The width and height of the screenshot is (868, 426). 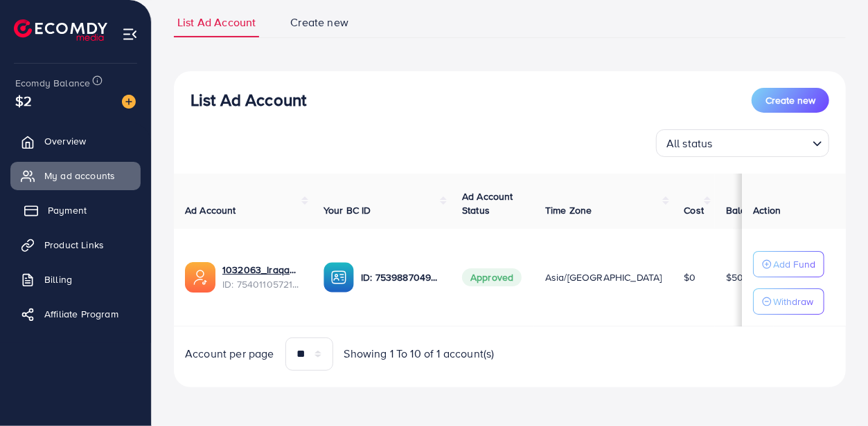 What do you see at coordinates (79, 176) in the screenshot?
I see `span: My ad accounts` at bounding box center [79, 176].